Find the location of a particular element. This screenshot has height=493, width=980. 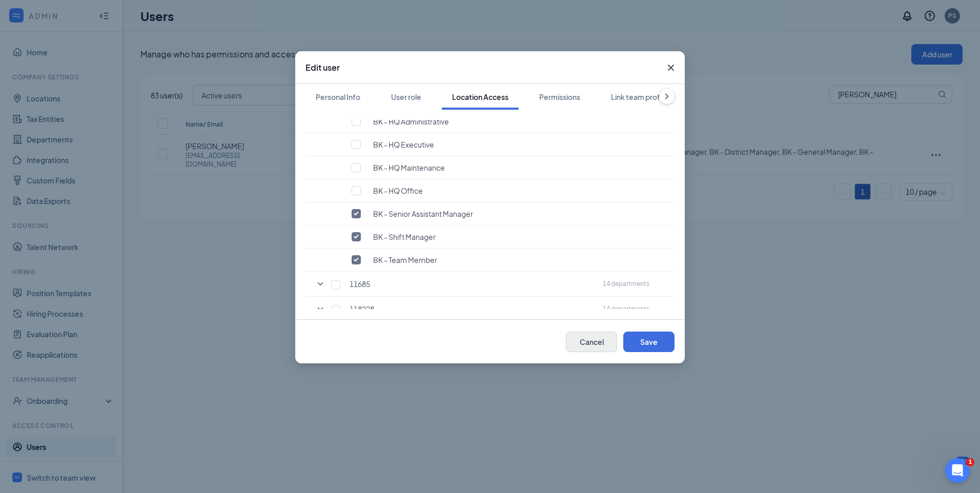

span: BK - Shift Manager is located at coordinates (405, 237).